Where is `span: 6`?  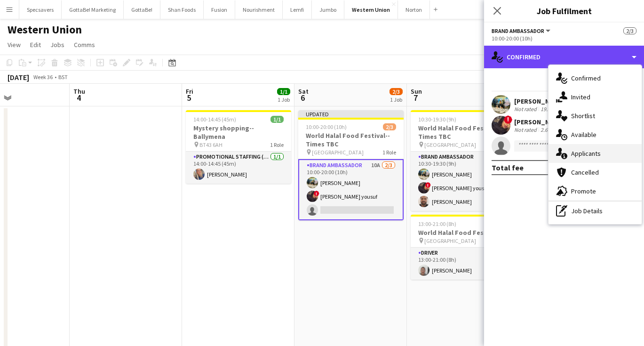 span: 6 is located at coordinates (303, 97).